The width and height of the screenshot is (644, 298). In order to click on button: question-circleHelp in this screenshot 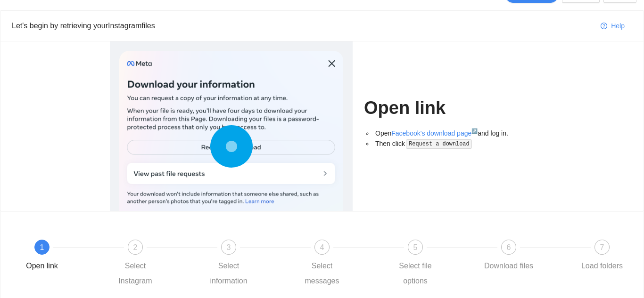, I will do `click(612, 26)`.